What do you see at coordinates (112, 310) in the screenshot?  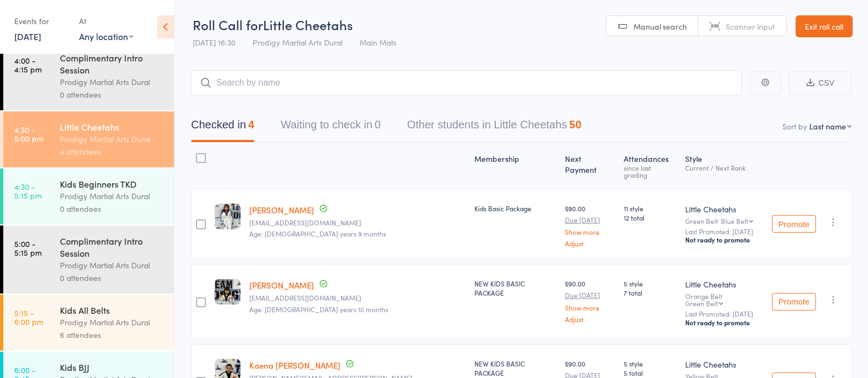 I see `div: Kids All Belts` at bounding box center [112, 310].